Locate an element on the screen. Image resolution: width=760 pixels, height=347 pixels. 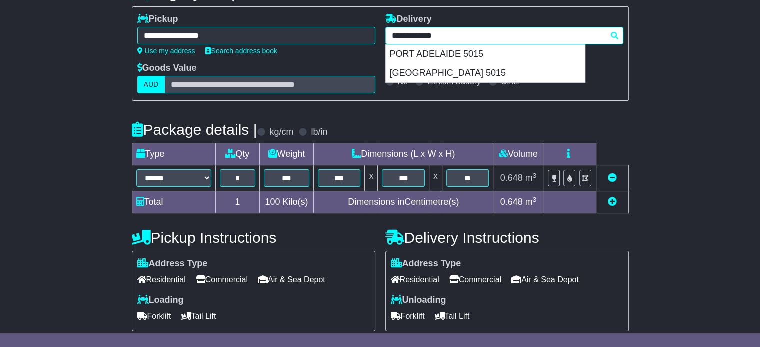
a: Add new item is located at coordinates (612, 202).